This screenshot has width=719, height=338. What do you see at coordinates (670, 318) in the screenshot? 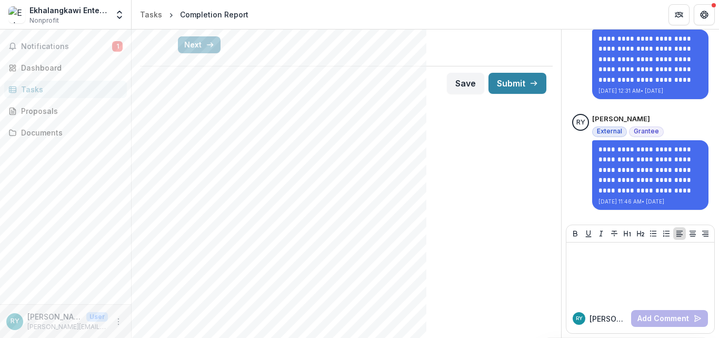
I see `button: Add Comment` at bounding box center [670, 318].